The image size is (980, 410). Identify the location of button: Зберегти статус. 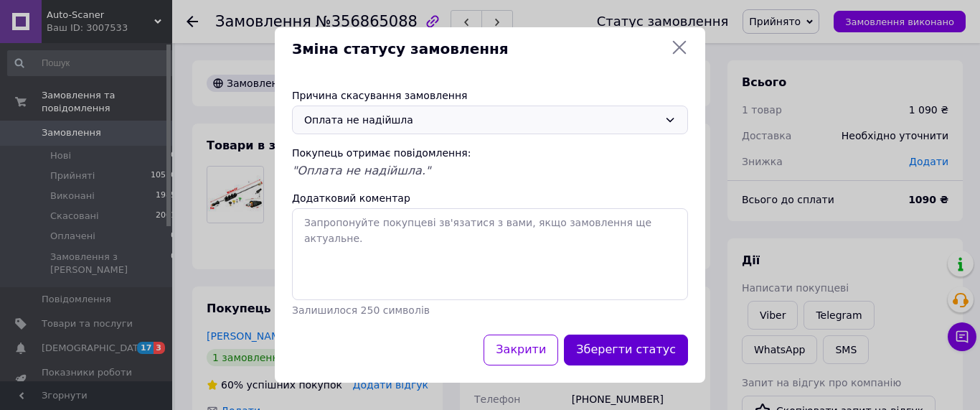
(625, 350).